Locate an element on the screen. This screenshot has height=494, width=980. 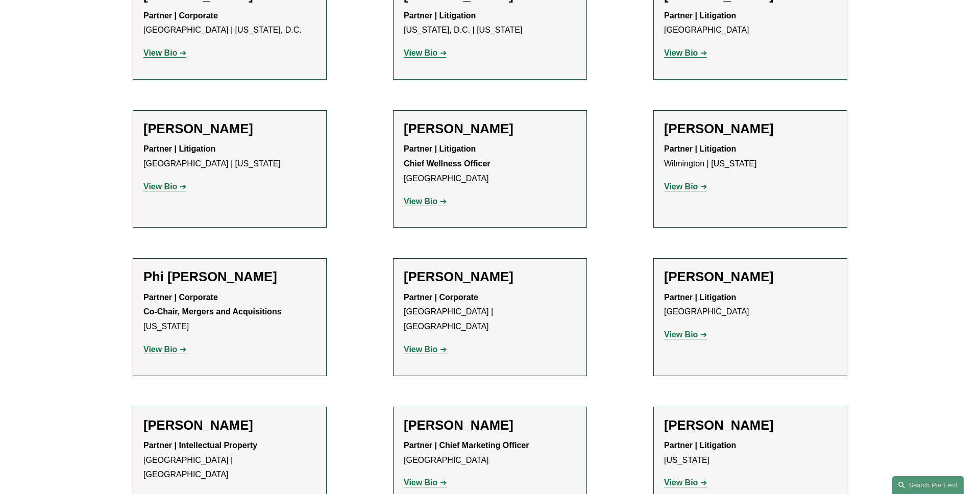
strong: Co-Chair, Mergers and Acquisitions is located at coordinates (212, 311).